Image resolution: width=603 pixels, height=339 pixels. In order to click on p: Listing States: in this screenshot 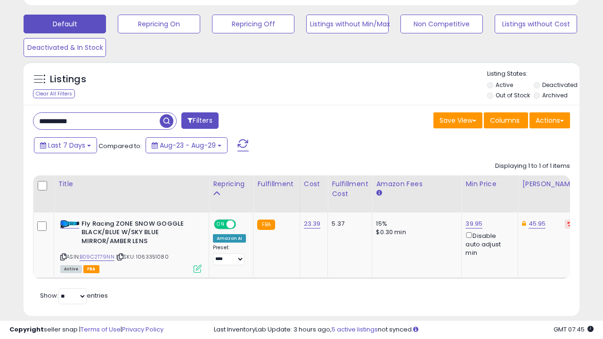, I will do `click(533, 74)`.